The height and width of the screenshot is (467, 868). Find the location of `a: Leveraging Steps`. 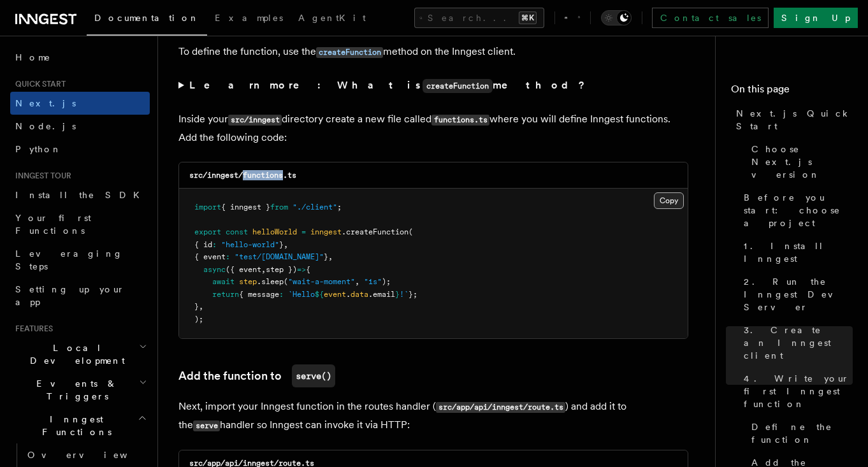

a: Leveraging Steps is located at coordinates (80, 260).